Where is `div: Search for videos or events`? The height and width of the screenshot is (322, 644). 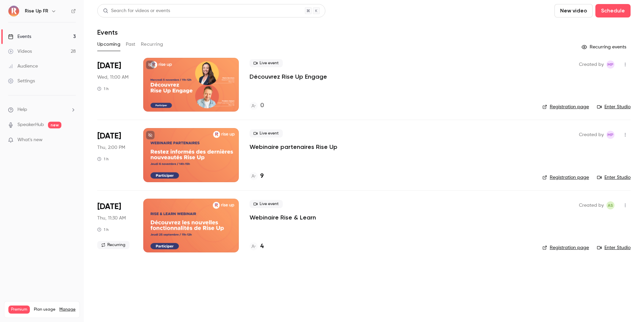
div: Search for videos or events is located at coordinates (137, 11).